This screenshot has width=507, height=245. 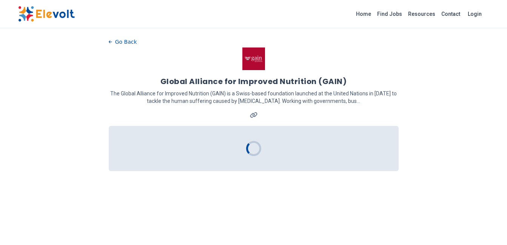 I want to click on button: Go Back, so click(x=123, y=42).